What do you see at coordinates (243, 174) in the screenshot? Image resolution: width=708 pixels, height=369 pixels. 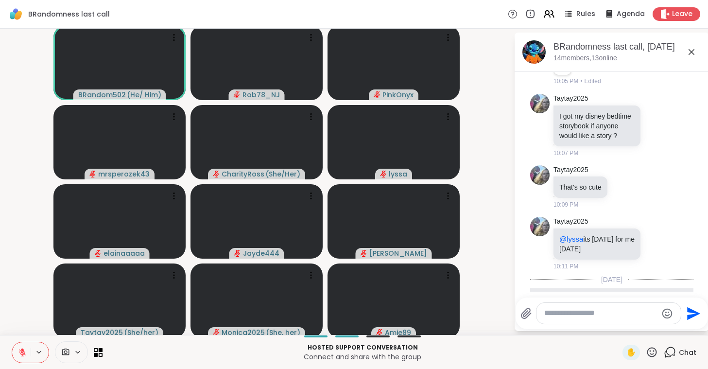 I see `span: CharityRoss` at bounding box center [243, 174].